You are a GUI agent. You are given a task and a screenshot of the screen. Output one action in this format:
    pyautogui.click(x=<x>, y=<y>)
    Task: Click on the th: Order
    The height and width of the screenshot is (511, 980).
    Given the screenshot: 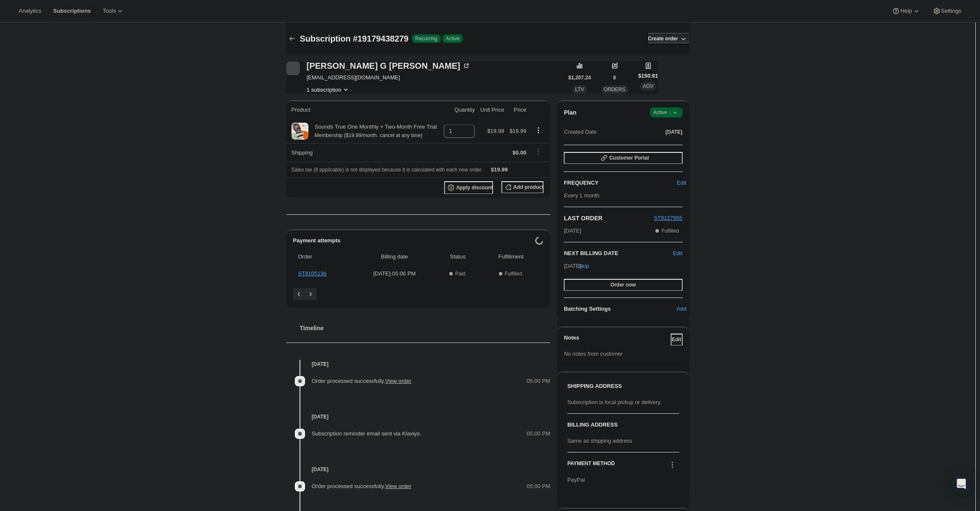 What is the action you would take?
    pyautogui.click(x=323, y=256)
    